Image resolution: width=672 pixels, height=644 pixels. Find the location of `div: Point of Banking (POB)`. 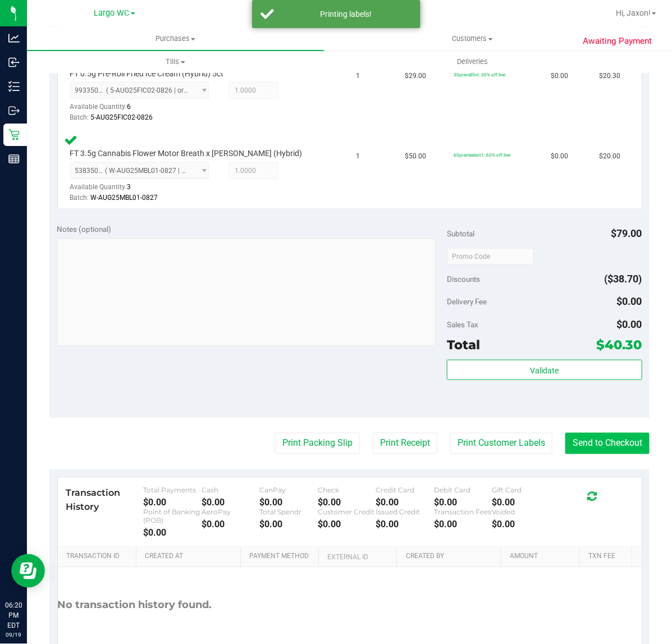

div: Point of Banking (POB) is located at coordinates (173, 517).